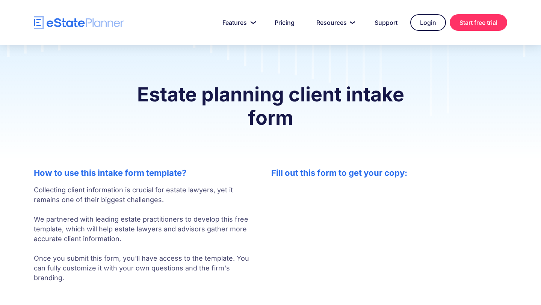  What do you see at coordinates (334, 23) in the screenshot?
I see `a: Resources` at bounding box center [334, 23].